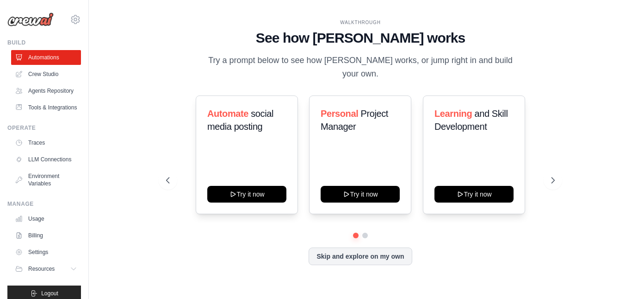 Image resolution: width=632 pixels, height=299 pixels. I want to click on button: Skip and explore on my own, so click(360, 256).